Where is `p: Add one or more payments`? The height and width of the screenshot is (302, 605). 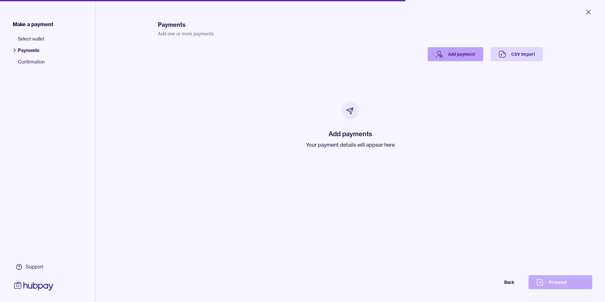
p: Add one or more payments is located at coordinates (350, 34).